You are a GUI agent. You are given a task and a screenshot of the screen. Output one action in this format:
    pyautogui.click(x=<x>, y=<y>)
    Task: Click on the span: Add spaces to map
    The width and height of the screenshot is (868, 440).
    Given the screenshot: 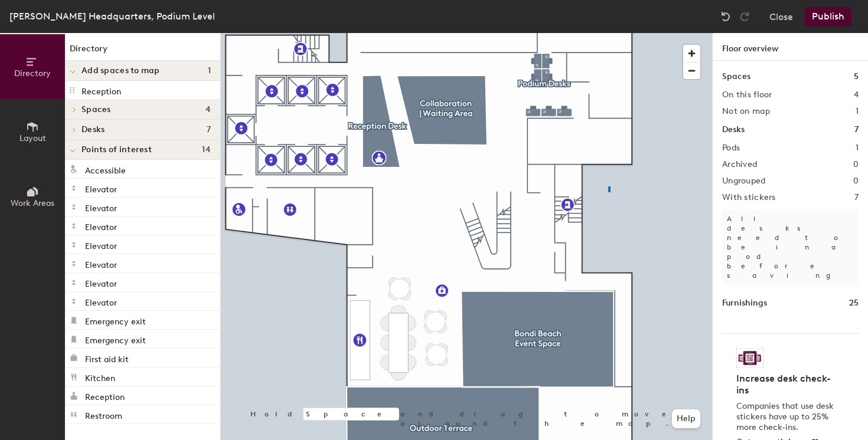 What is the action you would take?
    pyautogui.click(x=120, y=70)
    